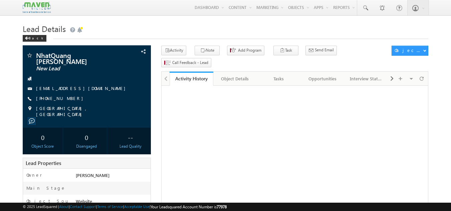  Describe the element at coordinates (322, 79) in the screenshot. I see `a: Opportunities` at that location.